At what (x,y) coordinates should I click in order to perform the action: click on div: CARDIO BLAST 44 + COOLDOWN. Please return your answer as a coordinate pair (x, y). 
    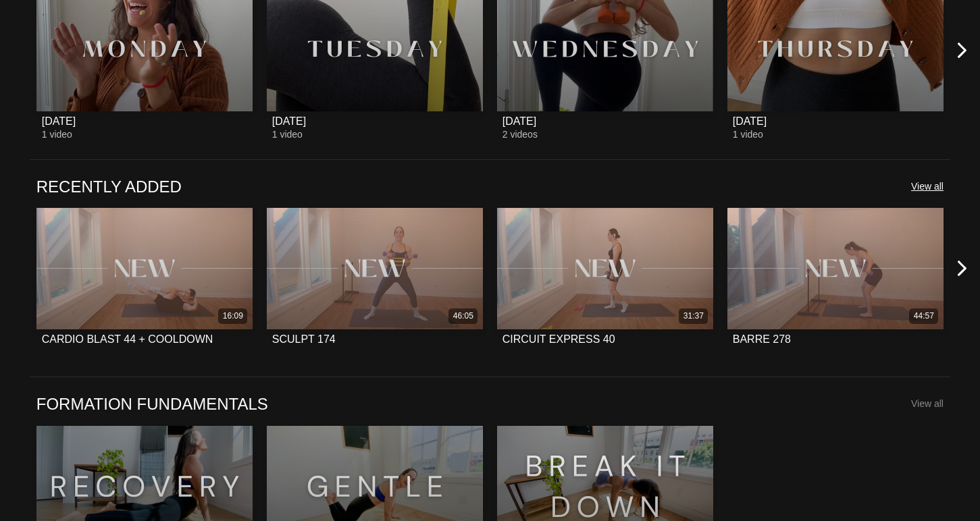
    Looking at the image, I should click on (128, 339).